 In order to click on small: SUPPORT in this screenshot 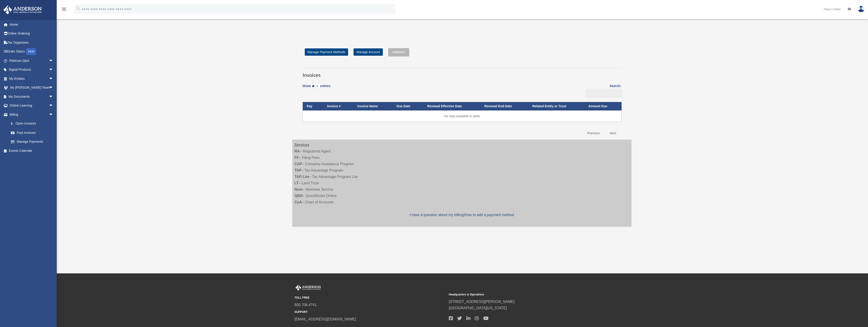, I will do `click(370, 312)`.